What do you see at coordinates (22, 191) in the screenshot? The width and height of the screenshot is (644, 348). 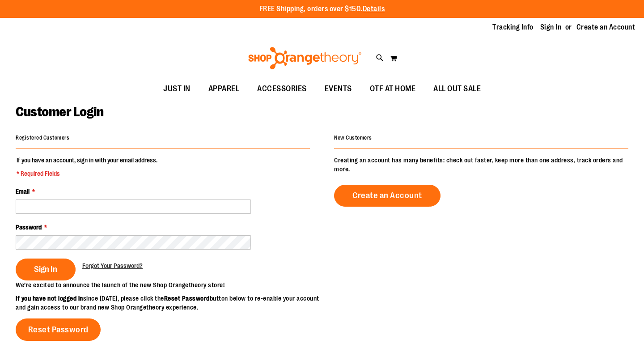 I see `span: Email` at bounding box center [22, 191].